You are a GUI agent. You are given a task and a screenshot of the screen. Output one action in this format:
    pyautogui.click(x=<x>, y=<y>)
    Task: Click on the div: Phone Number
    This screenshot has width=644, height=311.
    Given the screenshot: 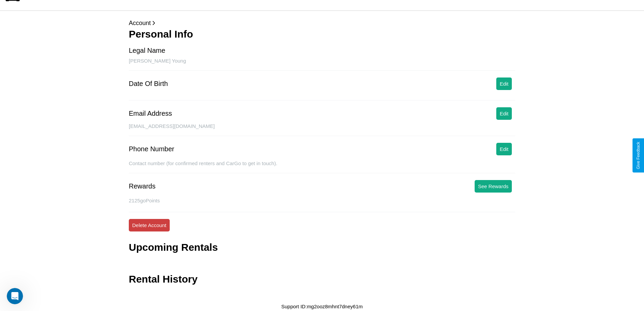 What is the action you would take?
    pyautogui.click(x=151, y=149)
    